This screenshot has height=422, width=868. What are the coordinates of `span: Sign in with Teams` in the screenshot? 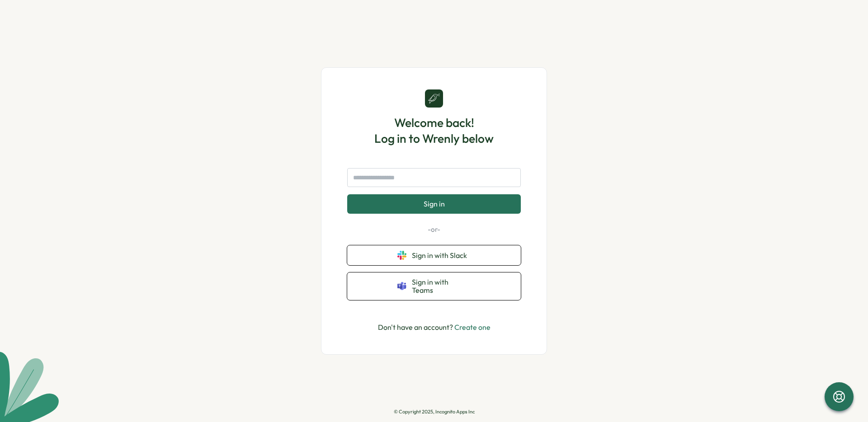 It's located at (441, 286).